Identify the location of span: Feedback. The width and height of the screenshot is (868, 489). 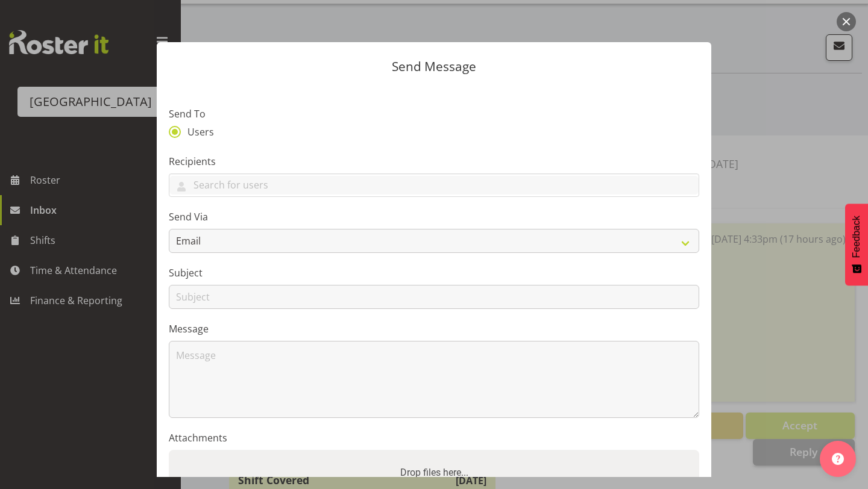
(856, 237).